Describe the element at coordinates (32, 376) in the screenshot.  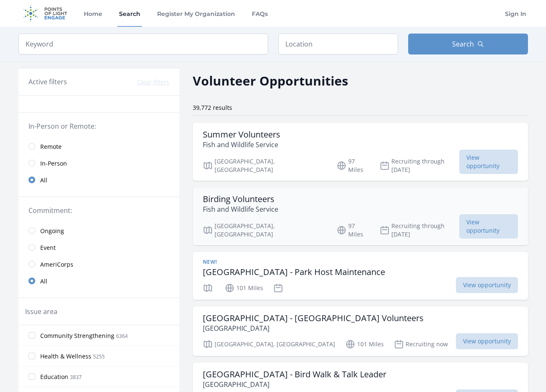
I see `input: Education 3837` at that location.